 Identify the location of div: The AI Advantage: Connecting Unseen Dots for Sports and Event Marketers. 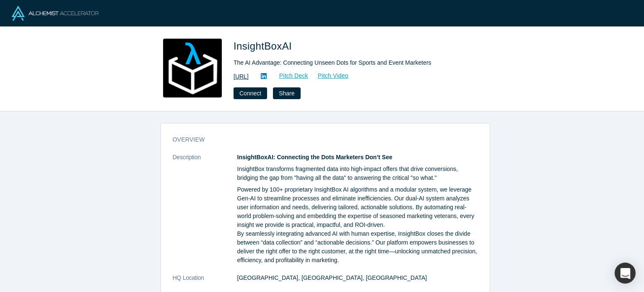
(351, 62).